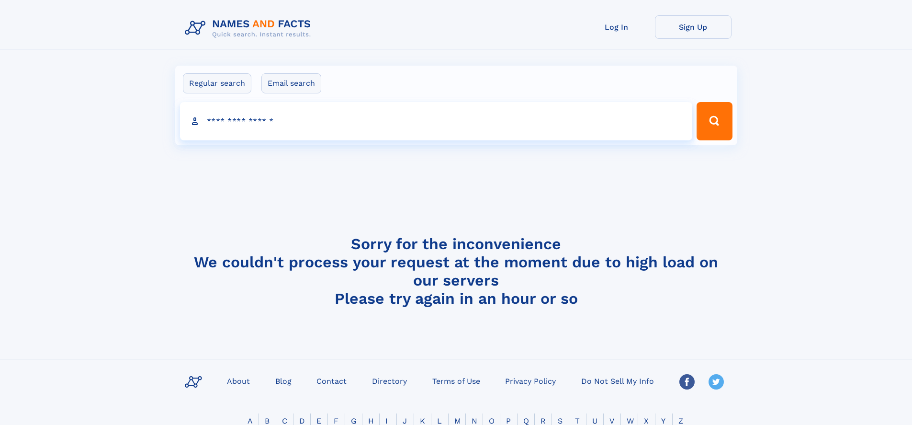 The height and width of the screenshot is (425, 912). Describe the element at coordinates (436, 121) in the screenshot. I see `input: search input` at that location.